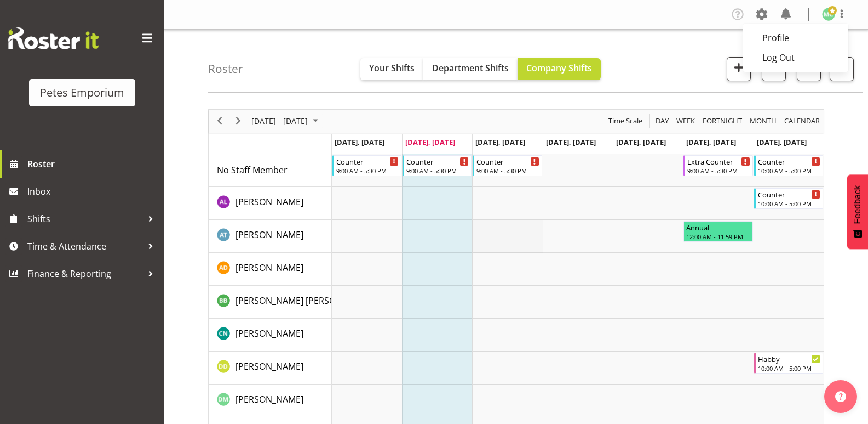 This screenshot has height=424, width=868. What do you see at coordinates (841, 397) in the screenshot?
I see `img: help-xxl-2.png` at bounding box center [841, 397].